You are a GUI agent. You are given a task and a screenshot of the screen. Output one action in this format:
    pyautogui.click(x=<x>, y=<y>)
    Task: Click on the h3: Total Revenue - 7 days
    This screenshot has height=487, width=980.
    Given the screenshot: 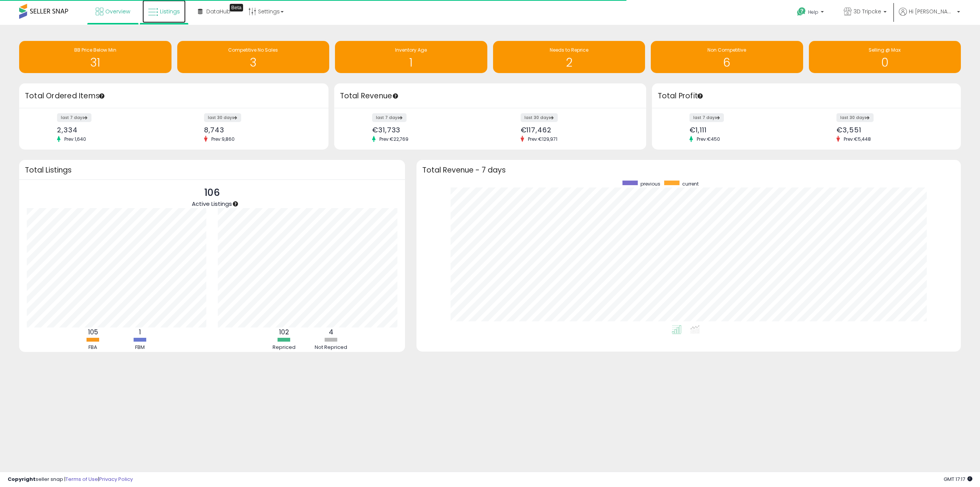 What is the action you would take?
    pyautogui.click(x=689, y=170)
    